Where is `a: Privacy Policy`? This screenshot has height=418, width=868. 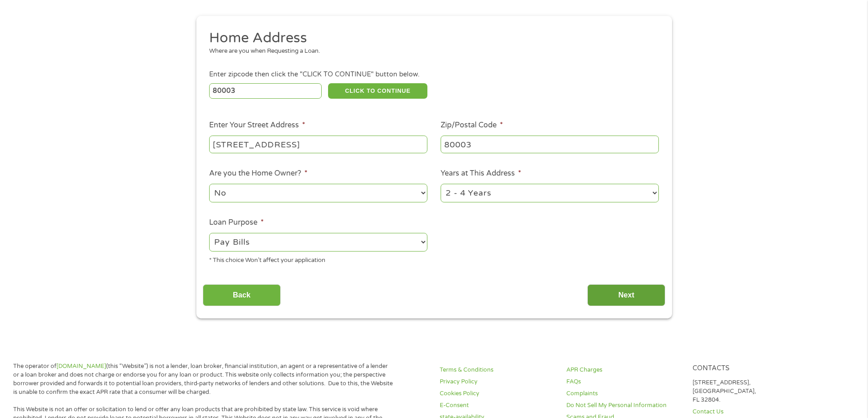
a: Privacy Policy is located at coordinates (497, 382).